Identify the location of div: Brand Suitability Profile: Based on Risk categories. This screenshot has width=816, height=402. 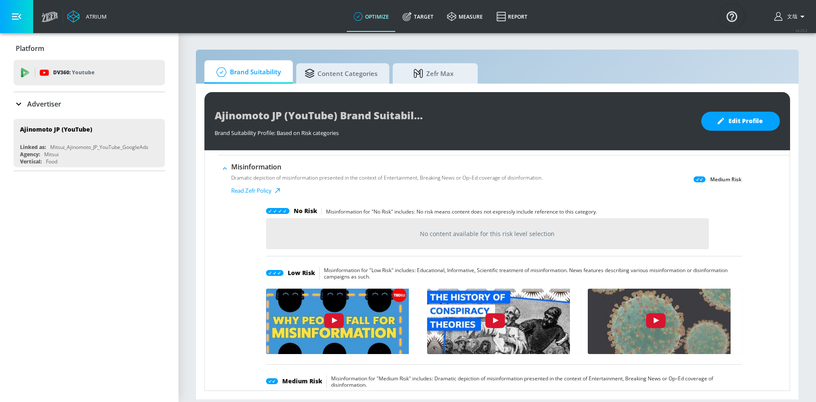
(453, 131).